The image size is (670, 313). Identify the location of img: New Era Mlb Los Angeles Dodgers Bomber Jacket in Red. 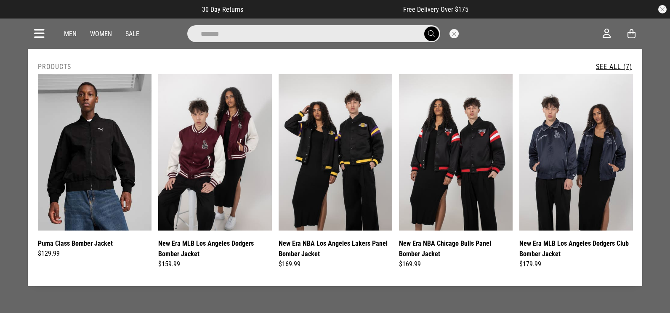
(215, 152).